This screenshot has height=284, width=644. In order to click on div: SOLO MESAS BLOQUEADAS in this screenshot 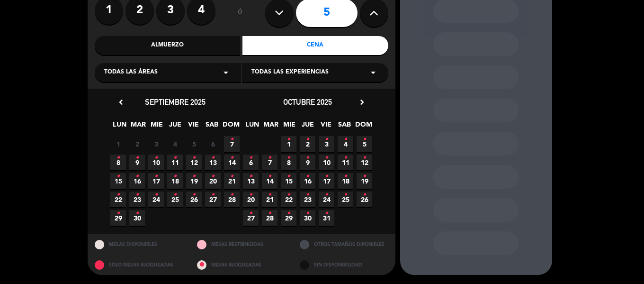, I will do `click(139, 265)`.